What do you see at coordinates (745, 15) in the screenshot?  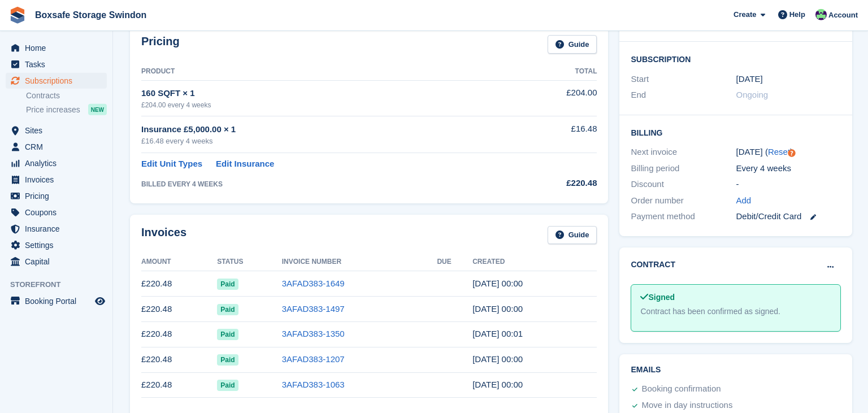 I see `span: Create` at bounding box center [745, 15].